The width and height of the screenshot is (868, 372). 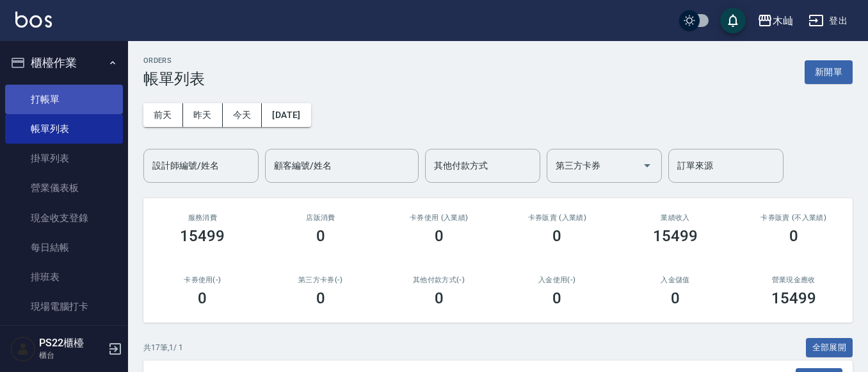 What do you see at coordinates (64, 306) in the screenshot?
I see `a: 現場電腦打卡` at bounding box center [64, 306].